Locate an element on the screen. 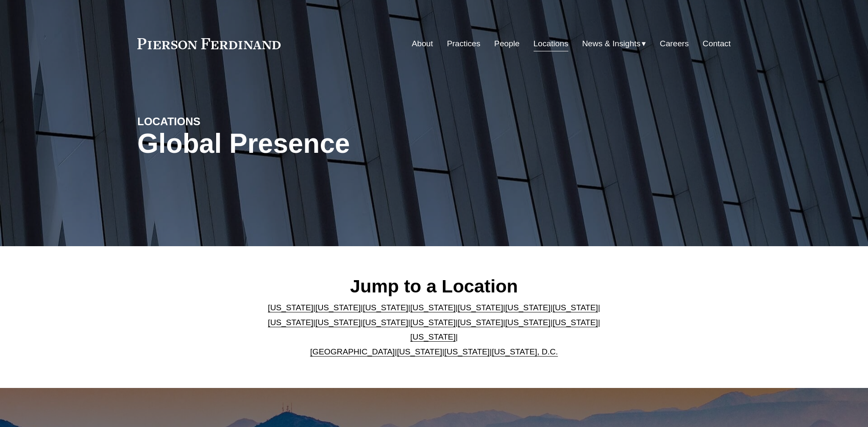  a: Locations is located at coordinates (551, 44).